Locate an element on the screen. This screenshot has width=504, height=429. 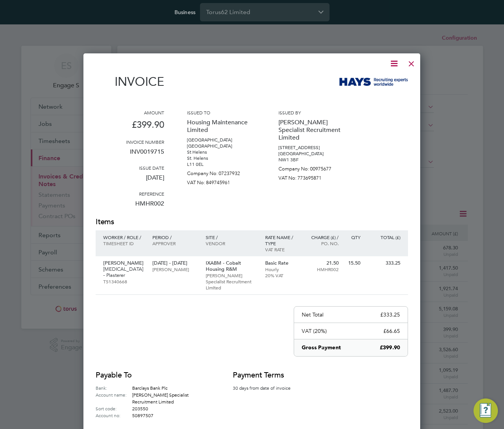
p: VAT (20%) is located at coordinates (314, 331).